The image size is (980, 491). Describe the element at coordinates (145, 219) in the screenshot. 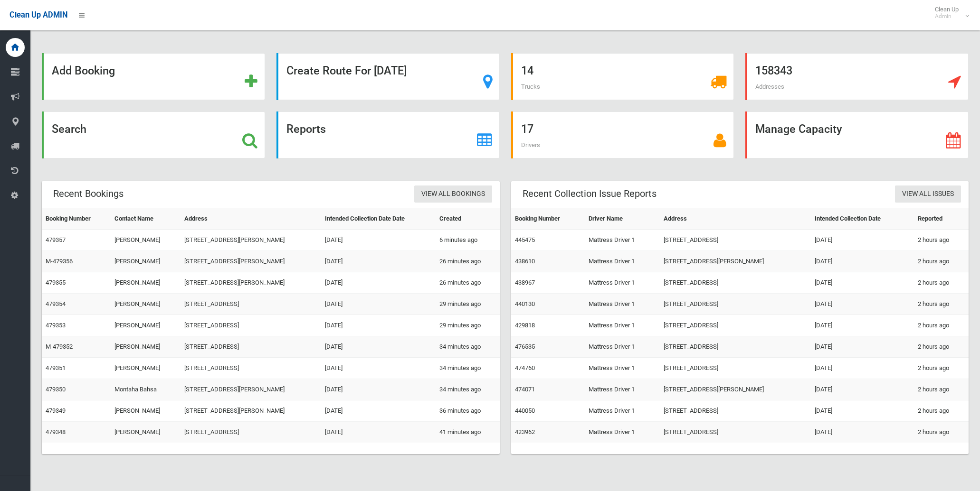

I see `th: Contact Name` at that location.